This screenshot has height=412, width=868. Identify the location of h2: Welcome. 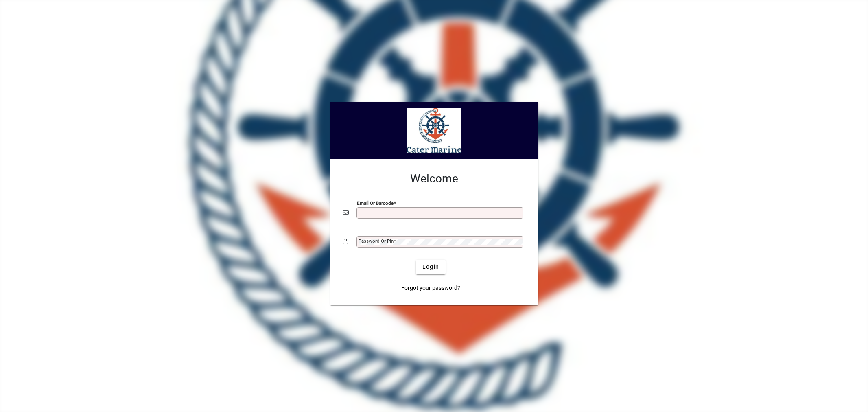
(434, 179).